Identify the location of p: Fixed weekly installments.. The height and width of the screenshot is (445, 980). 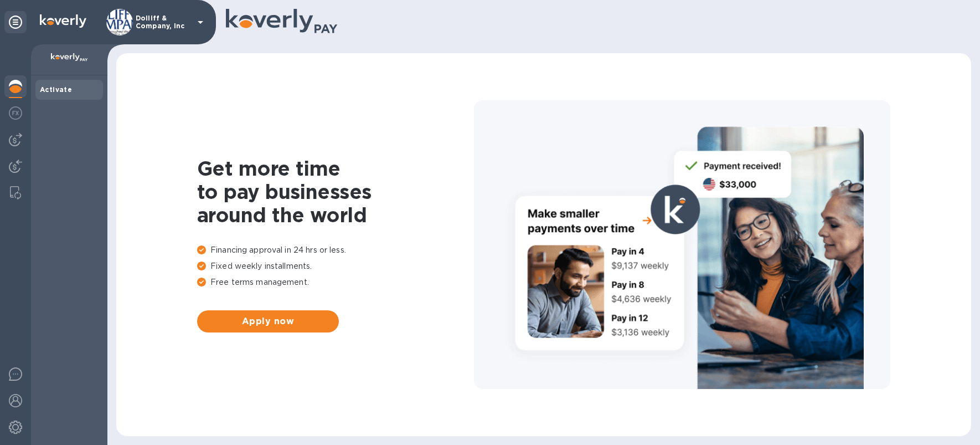
(335, 266).